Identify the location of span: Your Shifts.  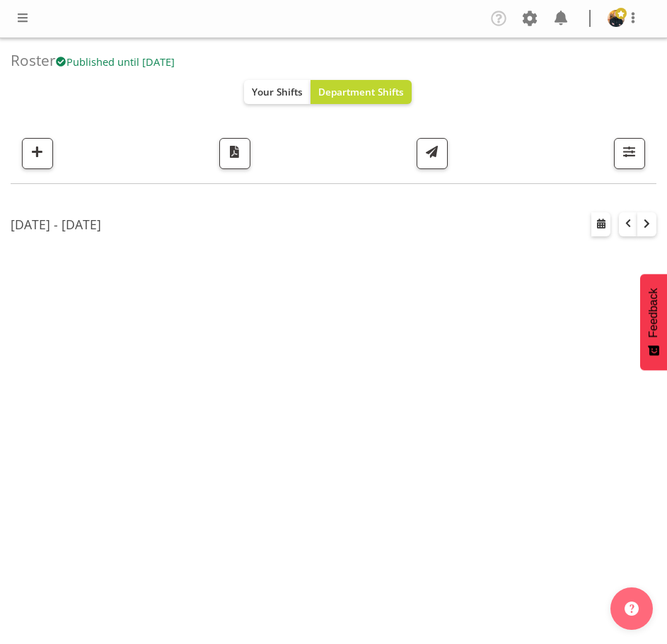
(277, 91).